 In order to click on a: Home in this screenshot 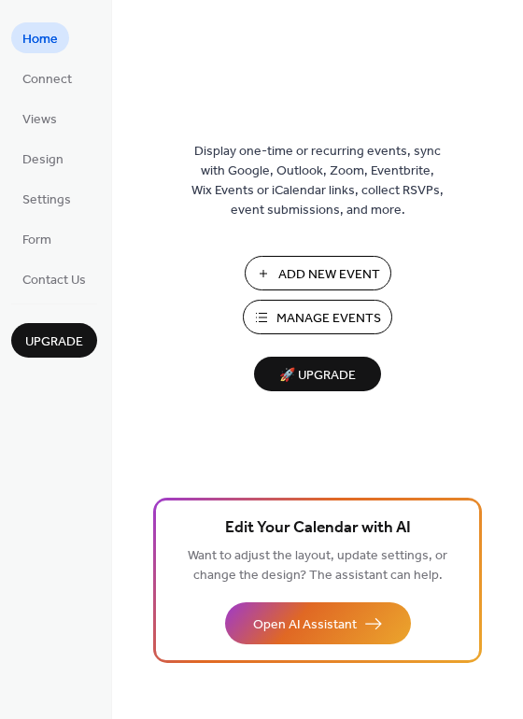, I will do `click(40, 37)`.